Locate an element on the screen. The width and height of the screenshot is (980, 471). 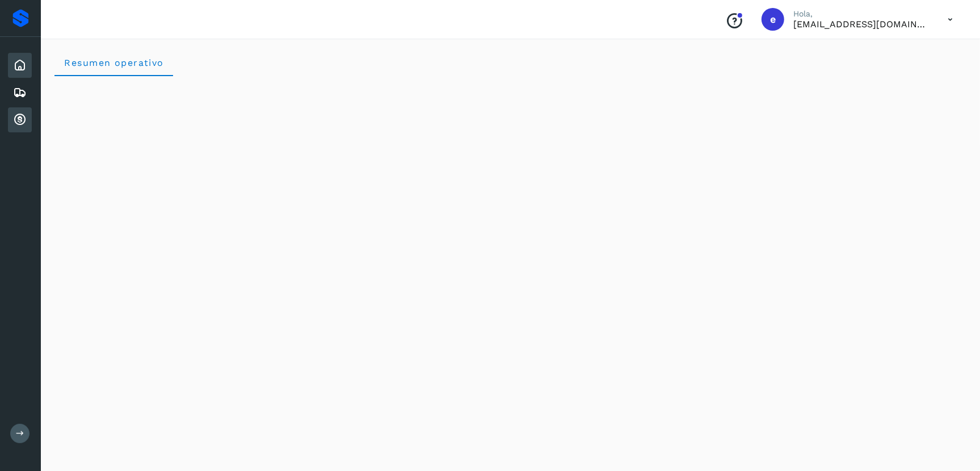
div: Cuentas por cobrar is located at coordinates (20, 120).